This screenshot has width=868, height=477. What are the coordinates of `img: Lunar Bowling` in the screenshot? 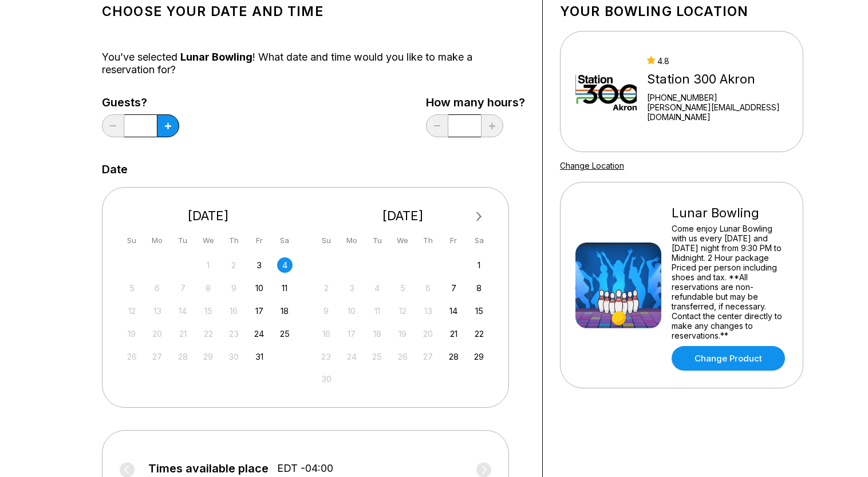 It's located at (618, 285).